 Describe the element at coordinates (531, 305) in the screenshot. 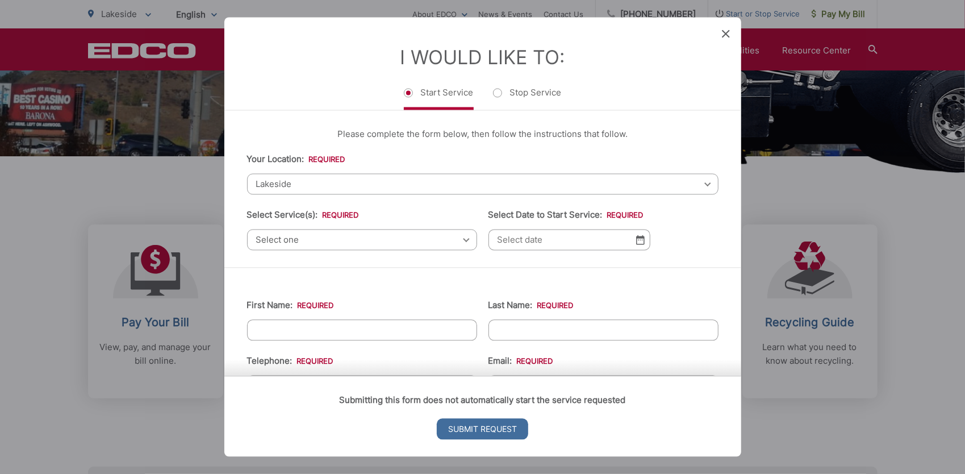

I see `label: Last Name:` at that location.